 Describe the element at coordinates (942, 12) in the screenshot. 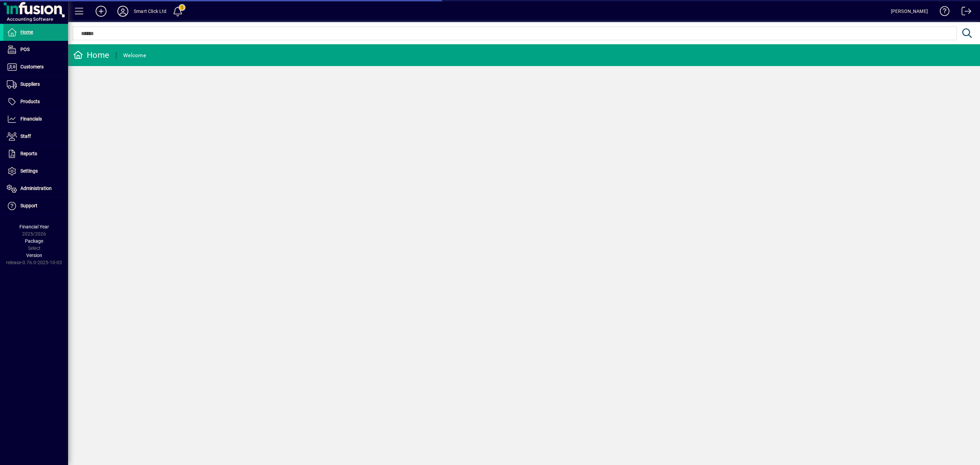

I see `a: Knowledge Base` at that location.